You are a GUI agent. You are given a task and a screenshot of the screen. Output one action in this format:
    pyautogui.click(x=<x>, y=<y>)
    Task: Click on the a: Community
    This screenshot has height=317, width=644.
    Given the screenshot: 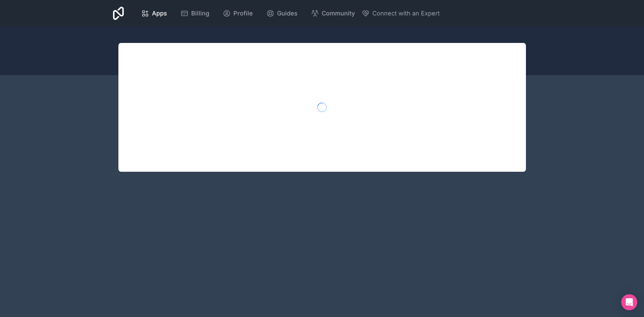 What is the action you would take?
    pyautogui.click(x=333, y=13)
    